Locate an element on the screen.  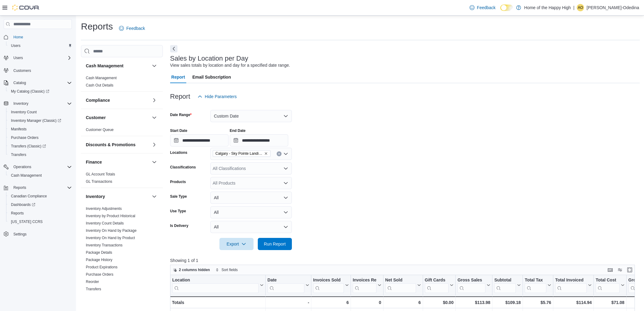
button: Next is located at coordinates (174, 49).